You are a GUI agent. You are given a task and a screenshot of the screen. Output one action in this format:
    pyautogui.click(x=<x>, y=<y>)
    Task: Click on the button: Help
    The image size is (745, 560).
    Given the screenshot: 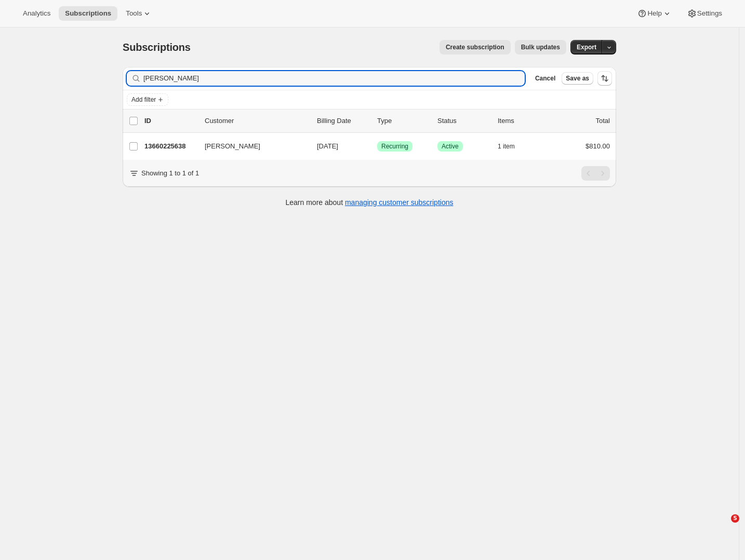 What is the action you would take?
    pyautogui.click(x=654, y=13)
    